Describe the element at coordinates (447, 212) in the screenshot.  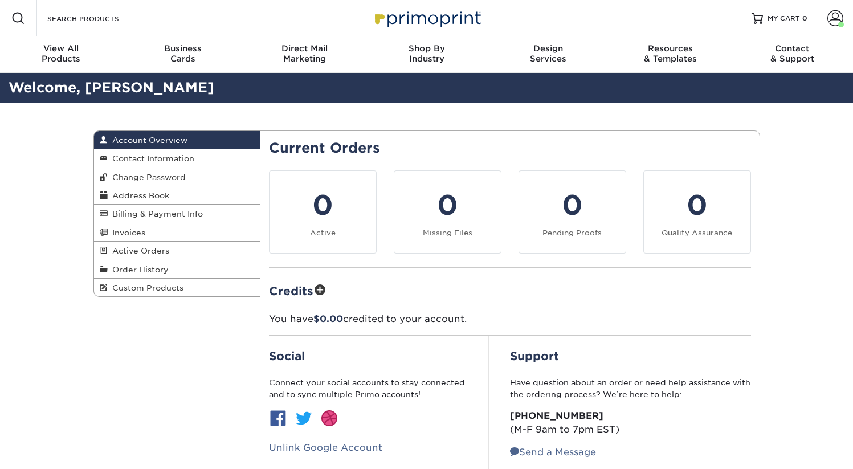
I see `a: 0 Missing Files` at that location.